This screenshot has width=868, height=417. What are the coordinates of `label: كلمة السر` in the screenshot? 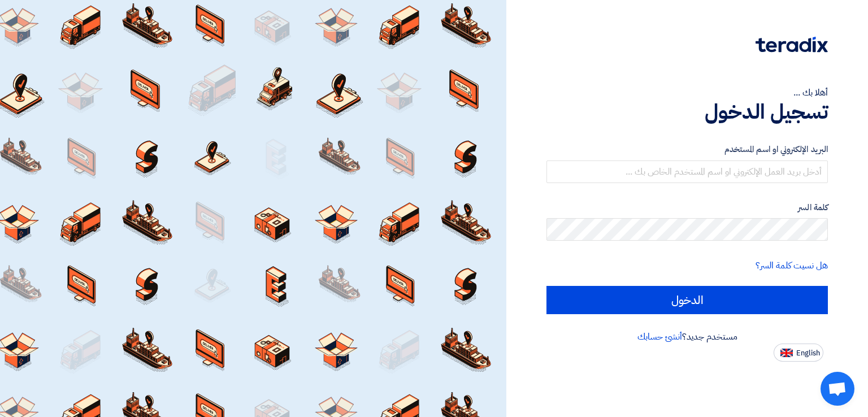 It's located at (687, 207).